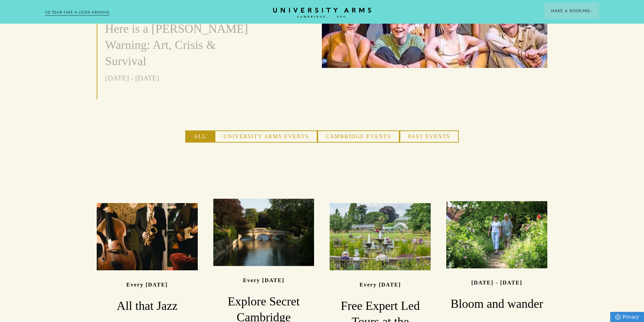 Image resolution: width=644 pixels, height=322 pixels. Describe the element at coordinates (147, 306) in the screenshot. I see `h3: All that Jazz` at that location.